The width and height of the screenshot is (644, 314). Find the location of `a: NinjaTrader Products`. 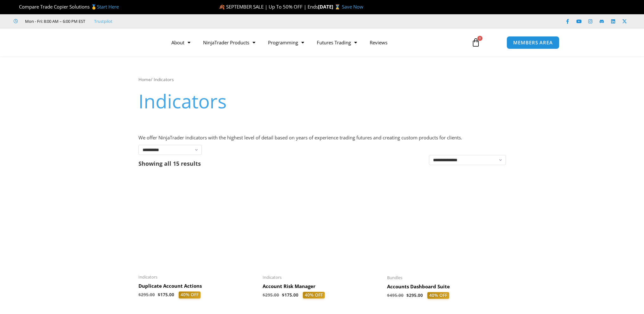

a: NinjaTrader Products is located at coordinates (229, 42).